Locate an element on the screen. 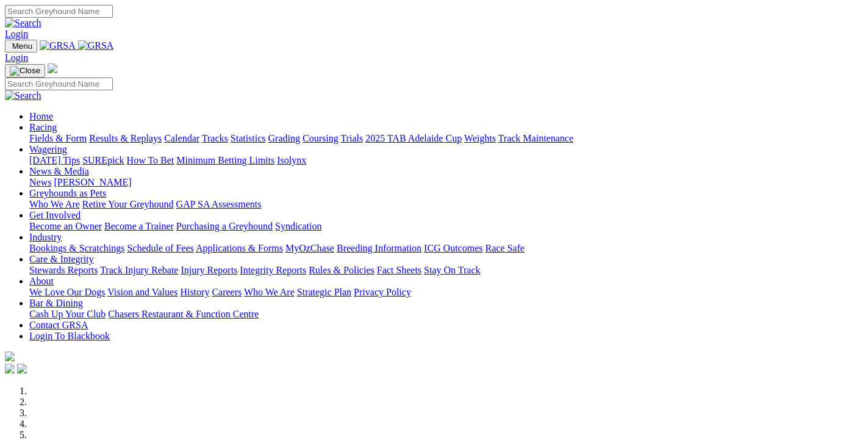  a: How To Bet is located at coordinates (150, 160).